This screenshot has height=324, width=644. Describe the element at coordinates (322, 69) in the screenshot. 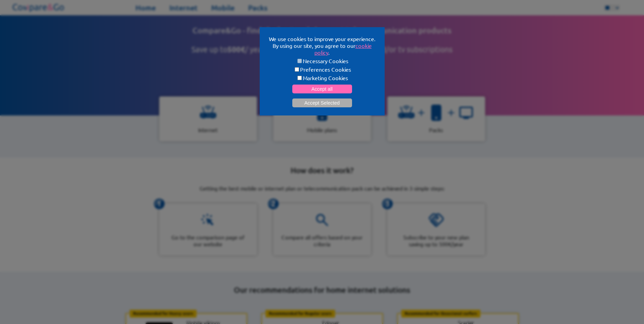

I see `label: Preferences Cookies` at that location.